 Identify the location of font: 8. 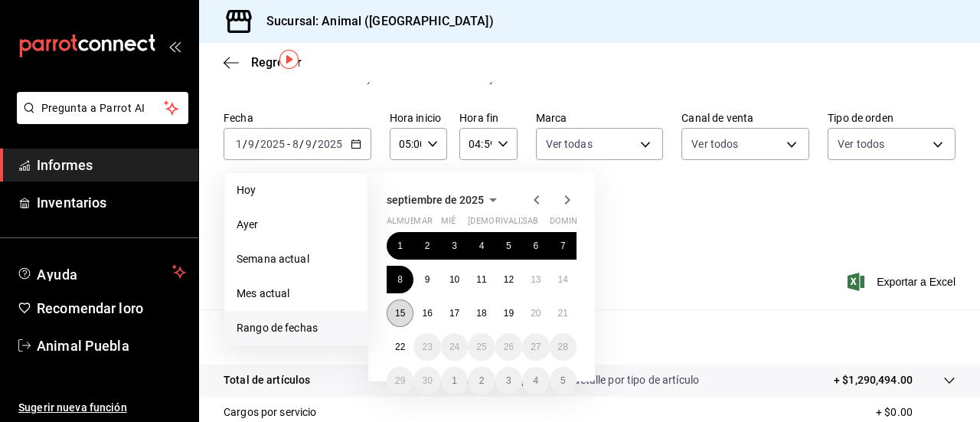
(399, 279).